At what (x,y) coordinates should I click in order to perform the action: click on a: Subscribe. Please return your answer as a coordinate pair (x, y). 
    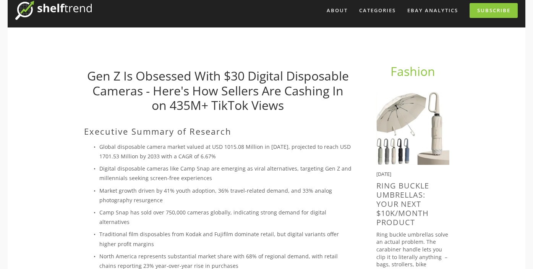
    Looking at the image, I should click on (493, 10).